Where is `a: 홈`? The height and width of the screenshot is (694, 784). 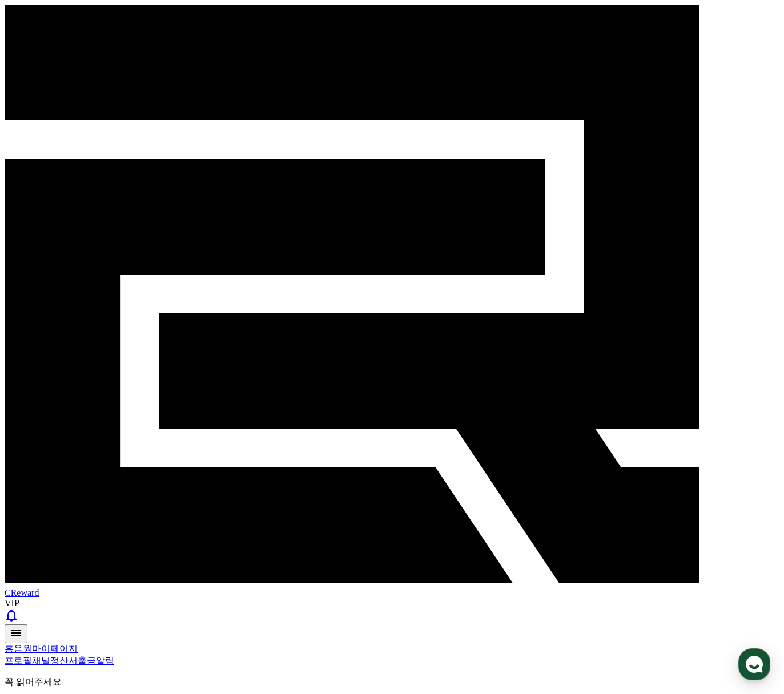 a: 홈 is located at coordinates (9, 648).